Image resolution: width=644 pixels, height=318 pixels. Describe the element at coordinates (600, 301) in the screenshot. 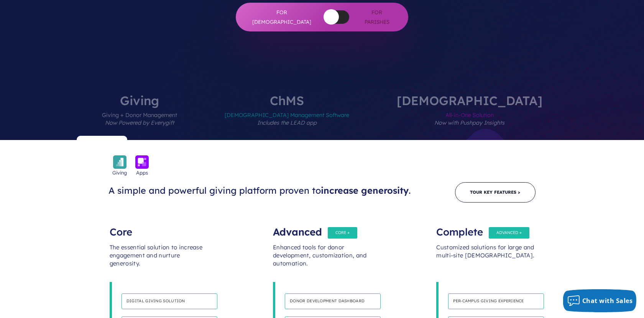

I see `button: Chat with Sales` at that location.